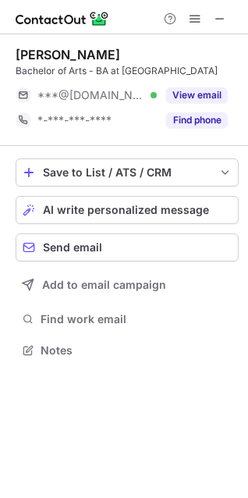  Describe the element at coordinates (73, 248) in the screenshot. I see `span: Send email` at that location.